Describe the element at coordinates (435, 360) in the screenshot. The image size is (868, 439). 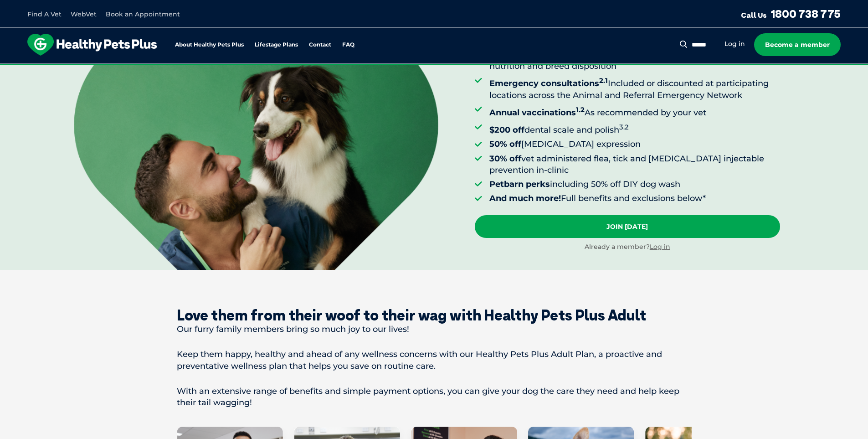
I see `p: Keep them happy, healthy and ahead of any wellness concerns with our Healthy Pets Plus Adult Plan...` at that location.